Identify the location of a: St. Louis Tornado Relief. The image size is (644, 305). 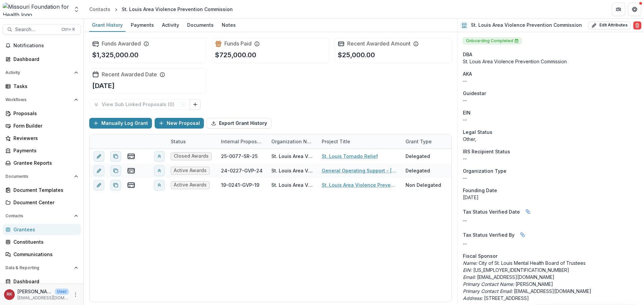
(350, 156).